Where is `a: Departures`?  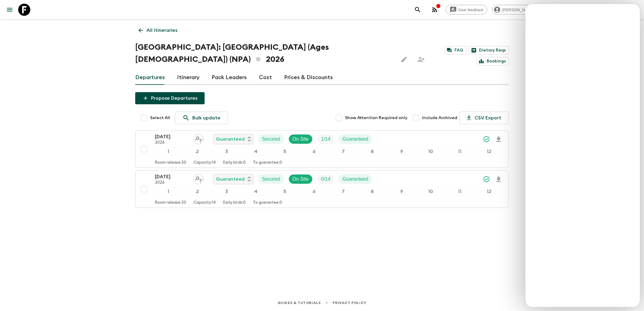 a: Departures is located at coordinates (150, 77).